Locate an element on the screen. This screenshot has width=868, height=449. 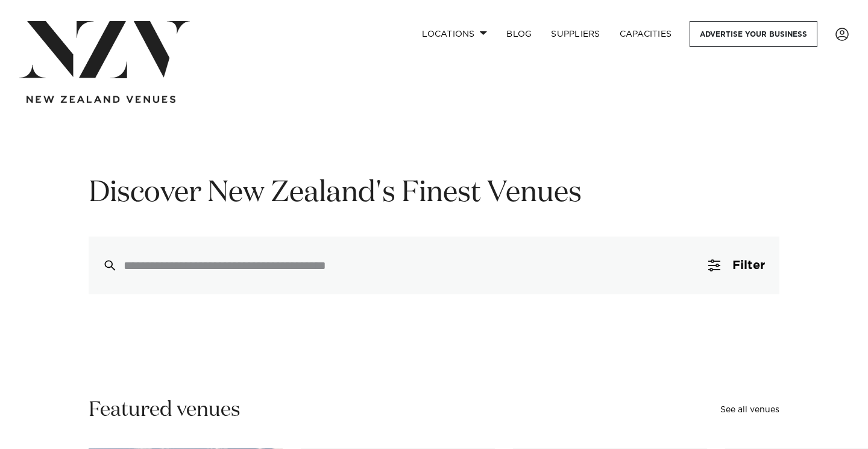
img: nzv-logo.png is located at coordinates (104, 50).